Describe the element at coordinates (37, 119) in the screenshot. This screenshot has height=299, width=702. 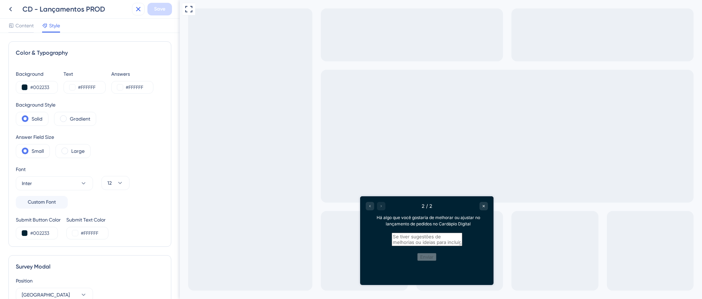
I see `label: Solid` at that location.